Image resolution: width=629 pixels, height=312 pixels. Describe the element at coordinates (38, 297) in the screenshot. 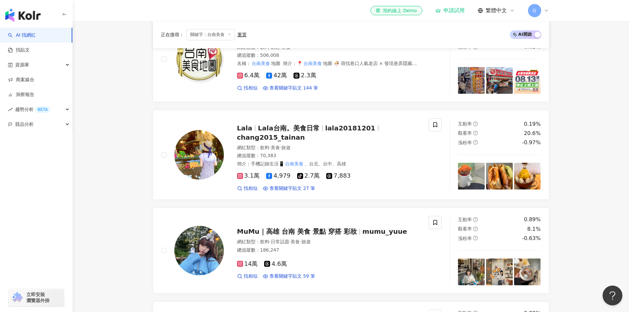

I see `span: 立即安裝 瀏覽器外掛` at that location.